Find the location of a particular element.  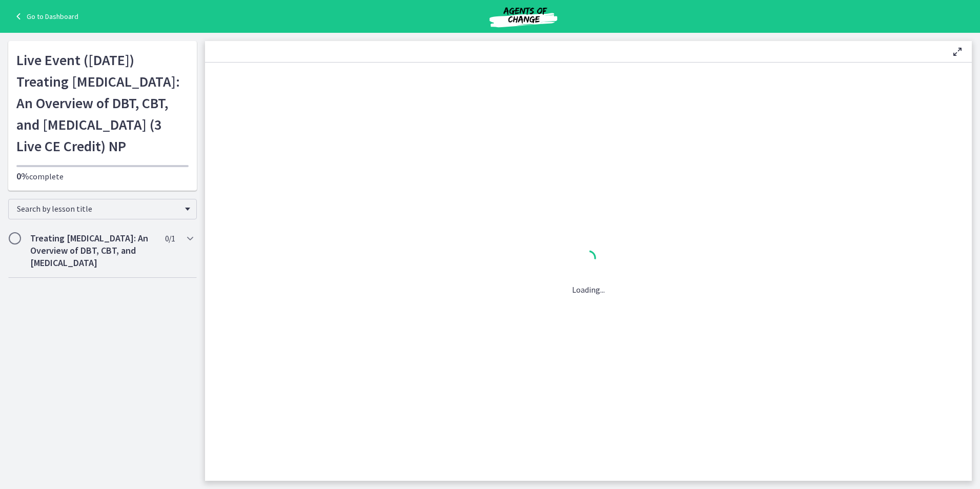

span: 0% is located at coordinates (22, 176).